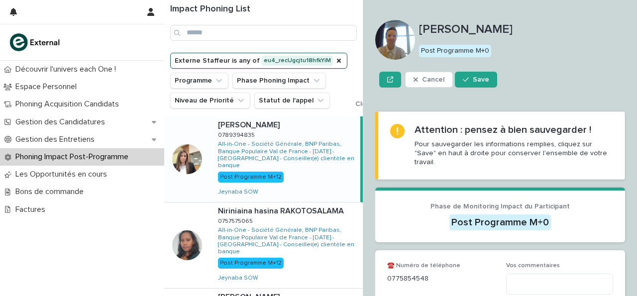 Image resolution: width=637 pixels, height=296 pixels. I want to click on span: Vos commentaires, so click(533, 266).